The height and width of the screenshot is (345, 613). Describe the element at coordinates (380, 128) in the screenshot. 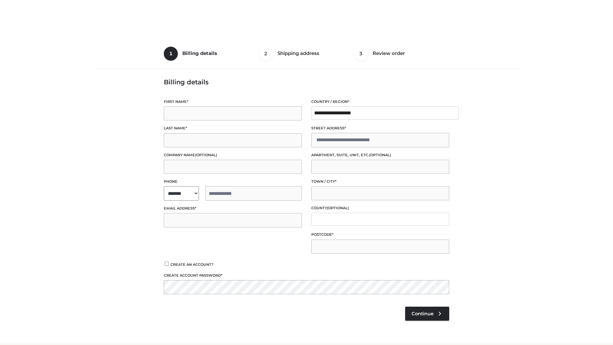

I see `label: Street address` at that location.